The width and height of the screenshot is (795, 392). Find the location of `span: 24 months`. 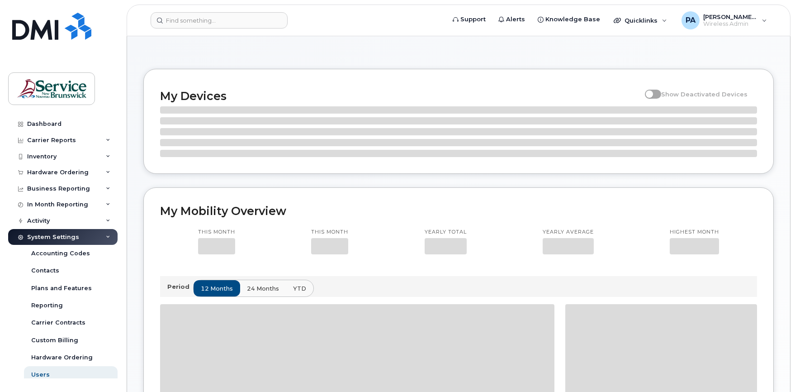

span: 24 months is located at coordinates (263, 288).